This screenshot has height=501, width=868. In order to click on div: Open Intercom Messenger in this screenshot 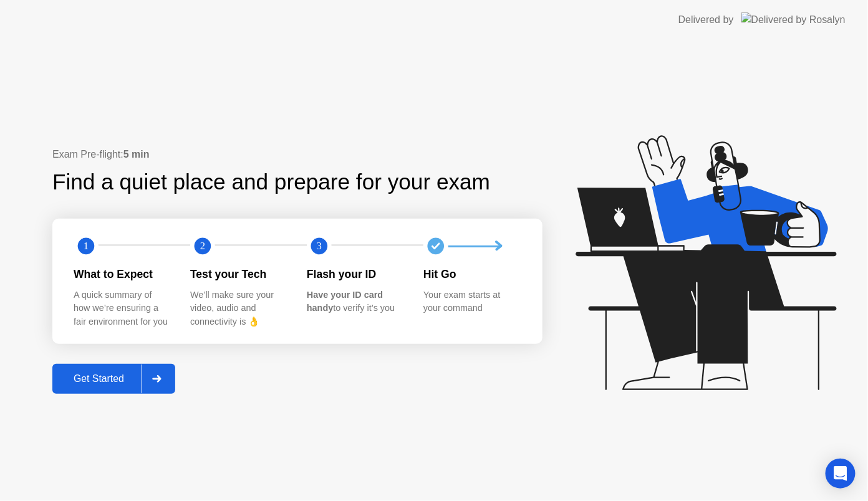, I will do `click(840, 473)`.